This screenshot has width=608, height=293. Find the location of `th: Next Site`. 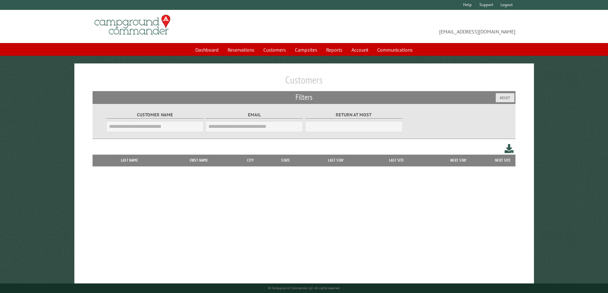

th: Next Site is located at coordinates (503, 161).